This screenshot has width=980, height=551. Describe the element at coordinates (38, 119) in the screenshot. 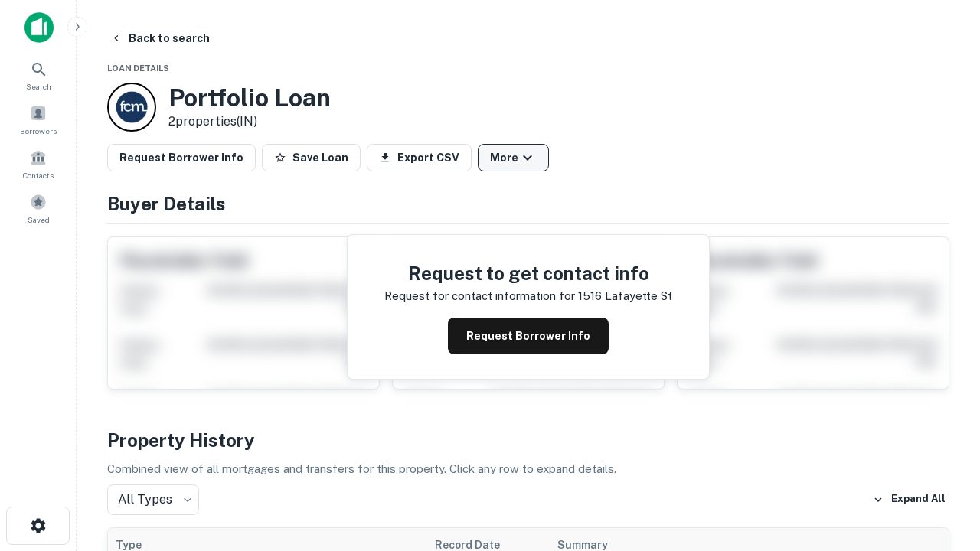

I see `a: Borrowers` at that location.